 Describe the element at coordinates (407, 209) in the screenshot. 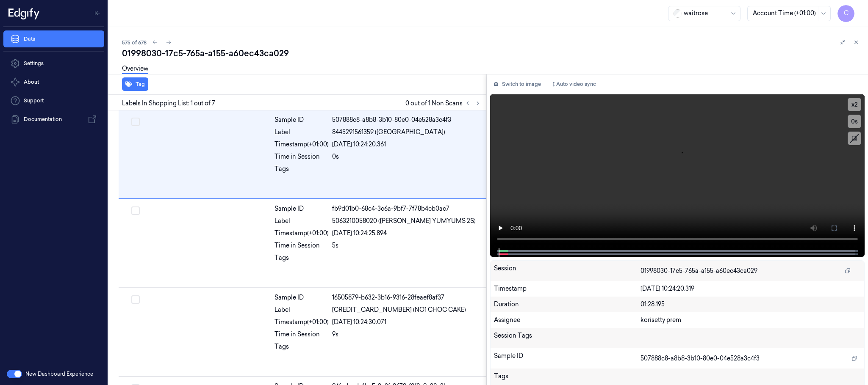

I see `div: fb9d01b0-68c4-3c6a-9bf7-7f78b4cb0ac7` at that location.